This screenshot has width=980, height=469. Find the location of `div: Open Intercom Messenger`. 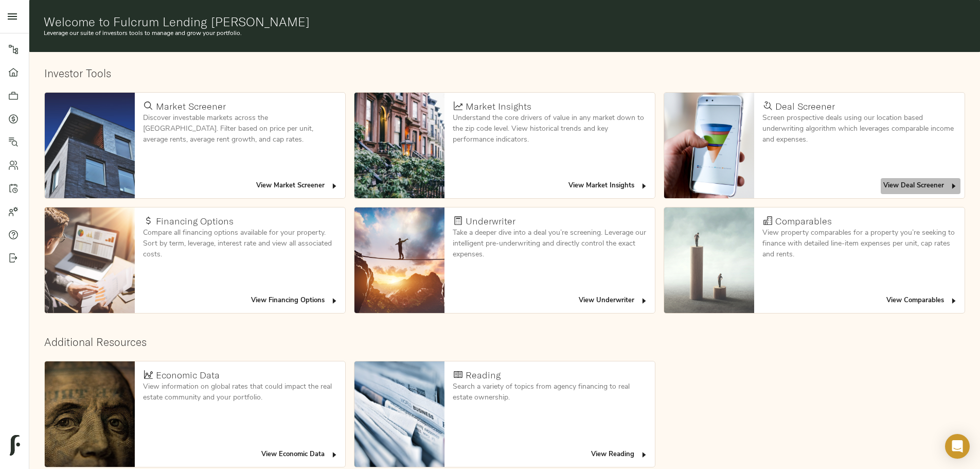

div: Open Intercom Messenger is located at coordinates (958, 446).